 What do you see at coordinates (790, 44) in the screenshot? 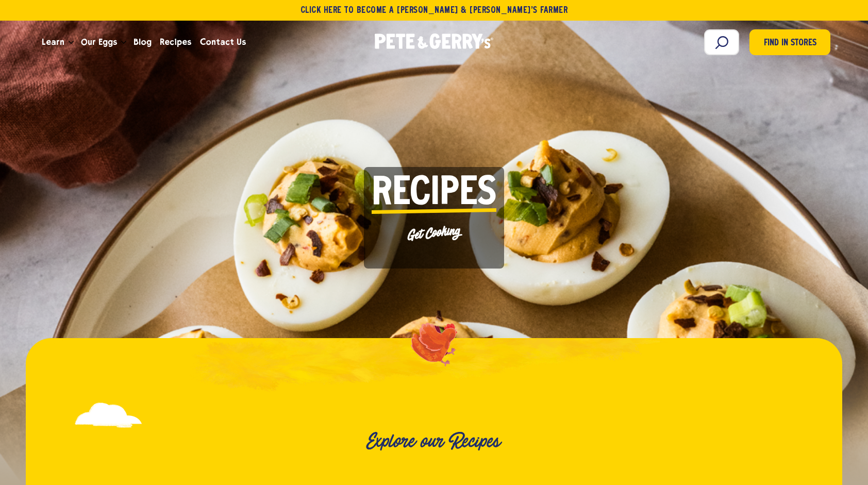
I see `span: Find in Stores` at bounding box center [790, 44].